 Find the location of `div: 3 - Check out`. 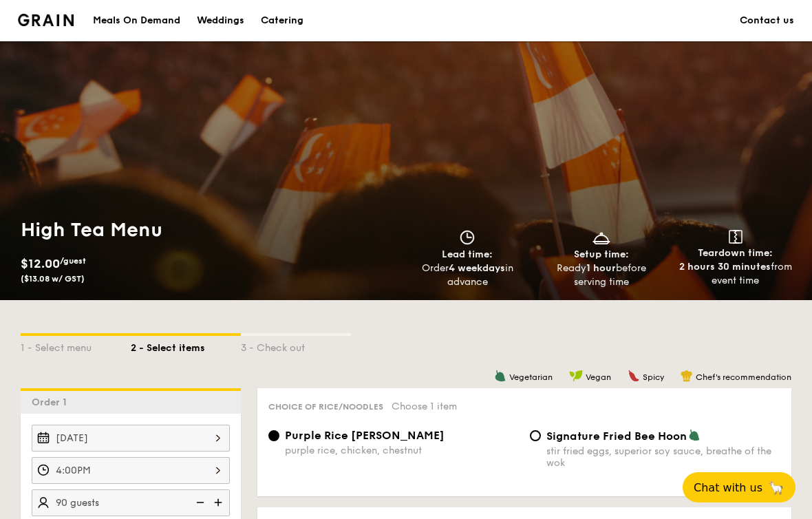

div: 3 - Check out is located at coordinates (296, 346).